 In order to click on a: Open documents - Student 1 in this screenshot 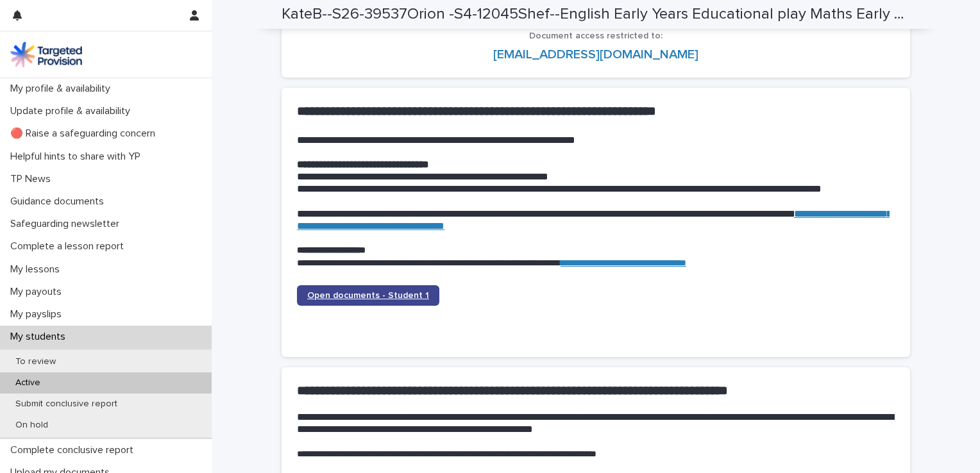, I will do `click(368, 296)`.